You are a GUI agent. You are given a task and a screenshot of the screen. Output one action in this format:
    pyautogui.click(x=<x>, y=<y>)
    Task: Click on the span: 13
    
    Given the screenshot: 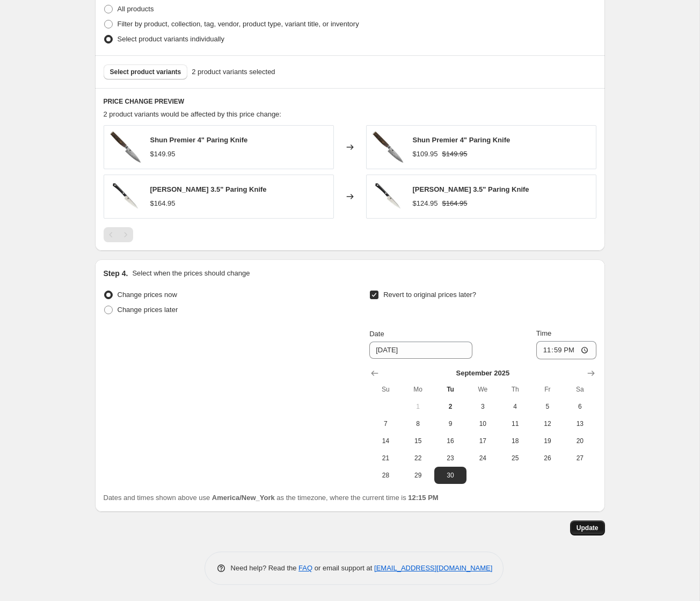 What is the action you would take?
    pyautogui.click(x=580, y=423)
    